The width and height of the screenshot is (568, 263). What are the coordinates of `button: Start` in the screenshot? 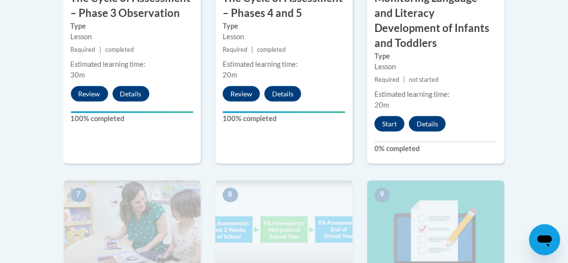 It's located at (389, 124).